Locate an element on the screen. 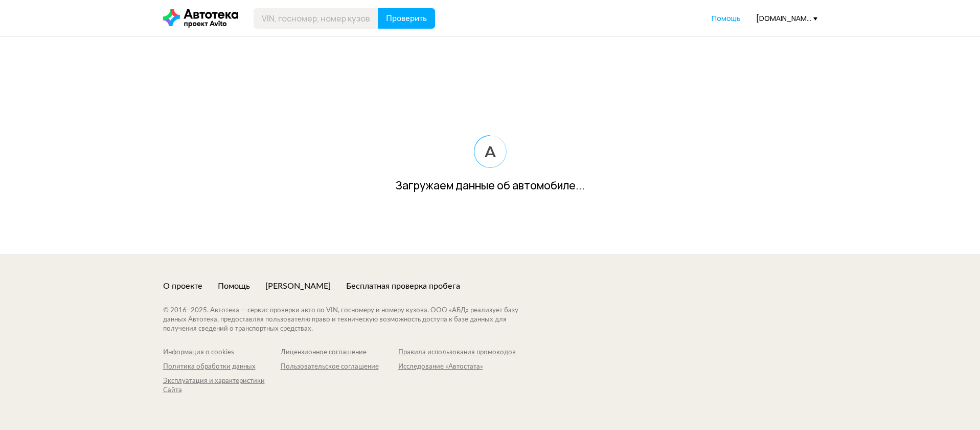 The width and height of the screenshot is (980, 430). a: Пользовательское соглашение is located at coordinates (340, 367).